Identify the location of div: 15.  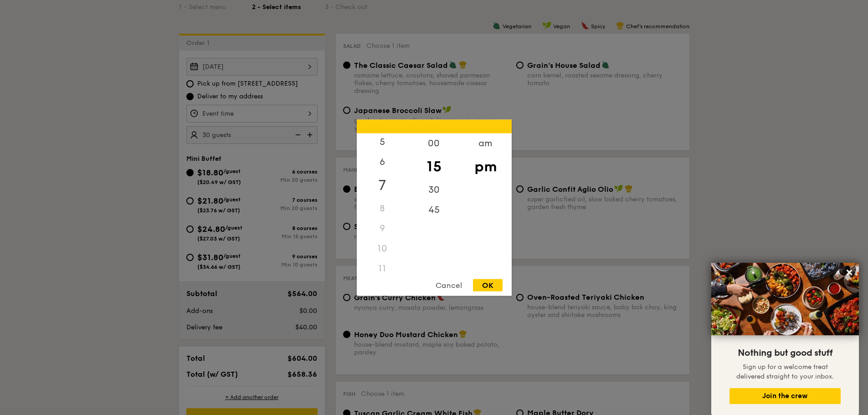
(434, 166).